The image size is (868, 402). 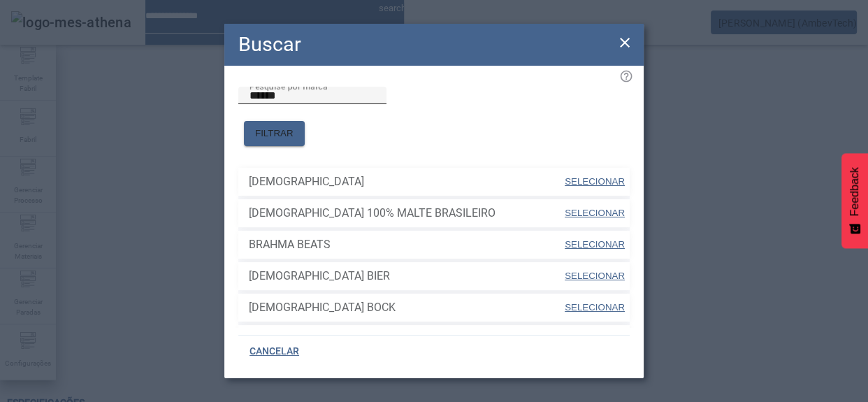 What do you see at coordinates (274, 134) in the screenshot?
I see `span: FILTRAR` at bounding box center [274, 134].